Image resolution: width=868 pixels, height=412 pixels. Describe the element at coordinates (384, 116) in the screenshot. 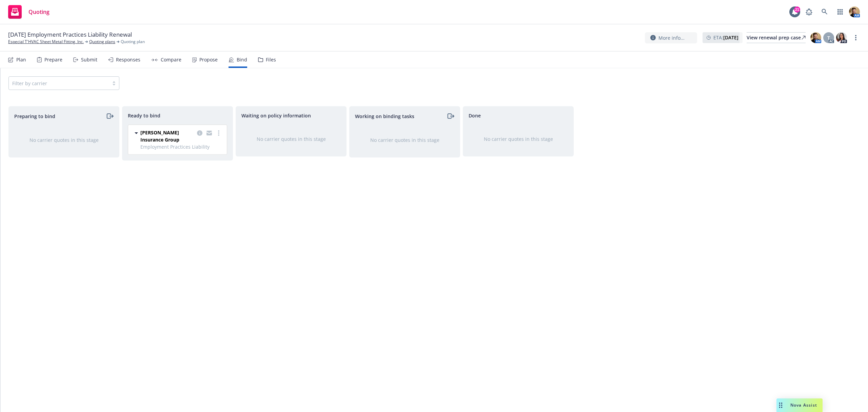

I see `span: Working on binding tasks` at that location.